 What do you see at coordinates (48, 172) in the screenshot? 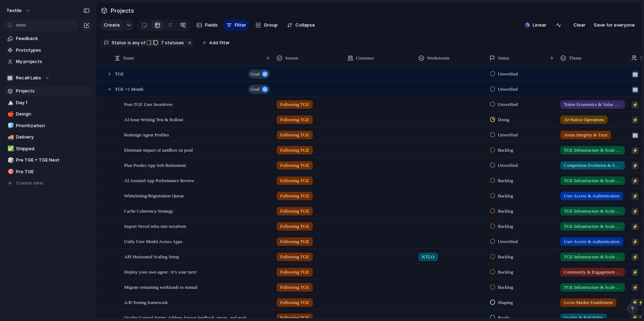
I see `a: 🎯Pre TGE` at bounding box center [48, 172].